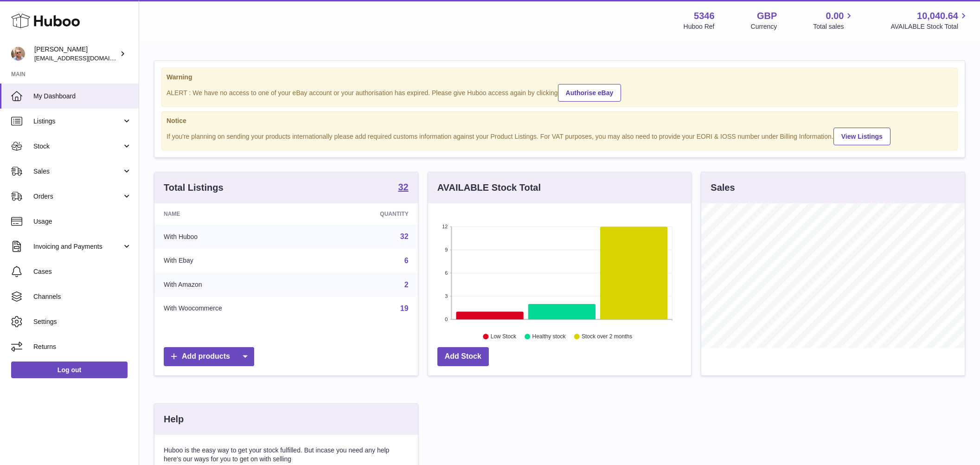  I want to click on h3: AVAILABLE Stock Total, so click(489, 188).